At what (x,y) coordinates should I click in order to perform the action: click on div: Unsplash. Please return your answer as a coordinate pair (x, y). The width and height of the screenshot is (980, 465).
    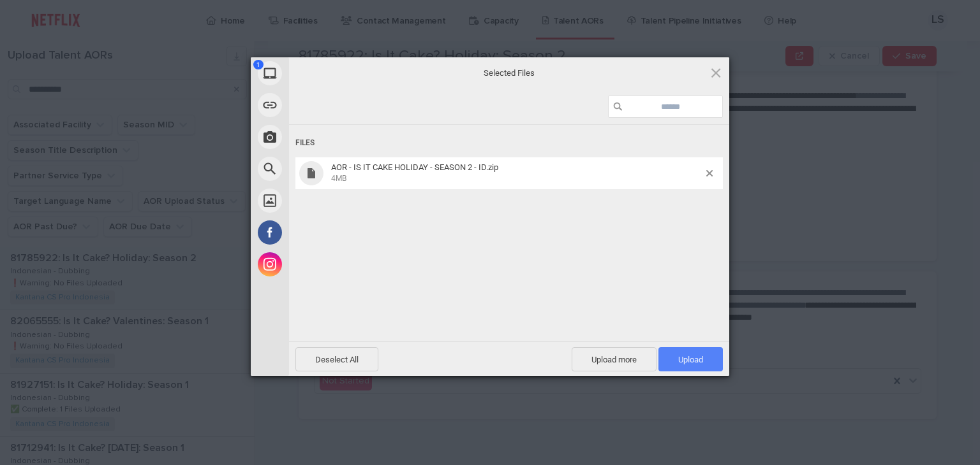
    Looking at the image, I should click on (327, 200).